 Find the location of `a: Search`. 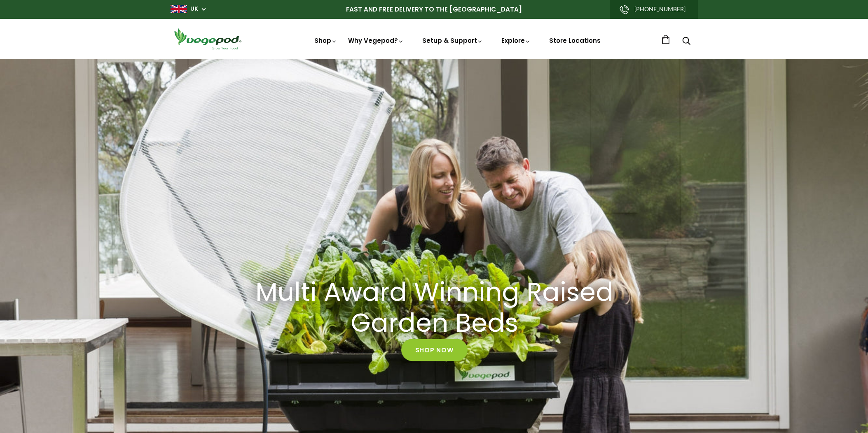

a: Search is located at coordinates (686, 41).